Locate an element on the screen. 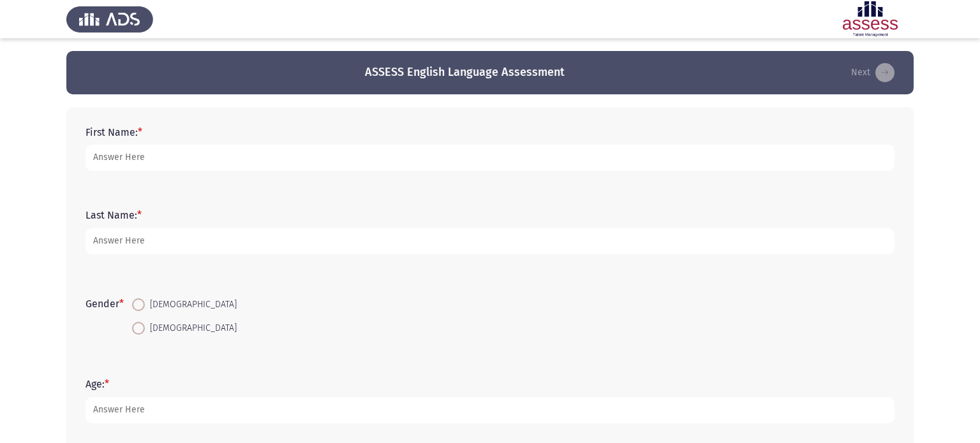 The height and width of the screenshot is (443, 980). label: Gender is located at coordinates (104, 303).